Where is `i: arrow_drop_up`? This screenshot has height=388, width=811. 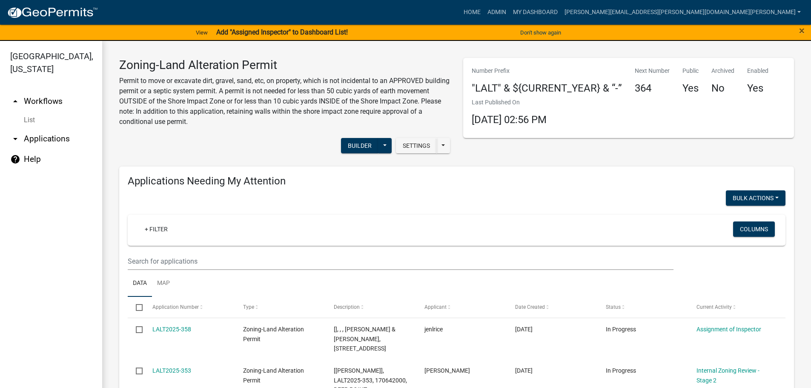 i: arrow_drop_up is located at coordinates (15, 101).